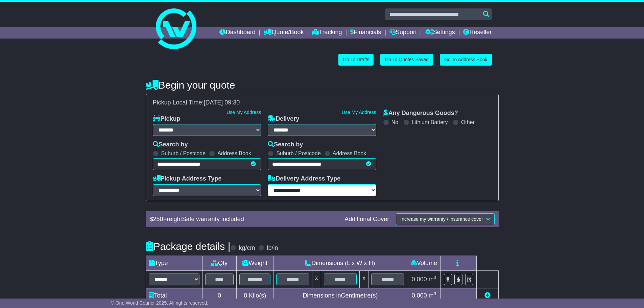  Describe the element at coordinates (445, 219) in the screenshot. I see `button: Increase my warranty / insurance cover` at that location.